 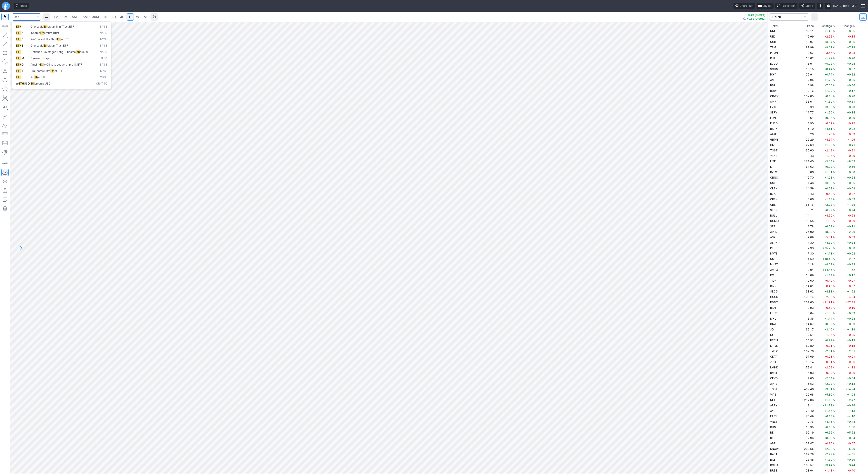 I want to click on span: TEM, so click(x=773, y=48).